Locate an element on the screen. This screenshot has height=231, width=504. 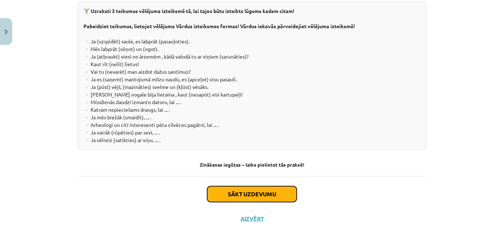
img: icon-close-lesson-0947bae3869378f0d4975bcd49f059093ad1ed9edebbc8119c70593378902aed.svg is located at coordinates (6, 32).